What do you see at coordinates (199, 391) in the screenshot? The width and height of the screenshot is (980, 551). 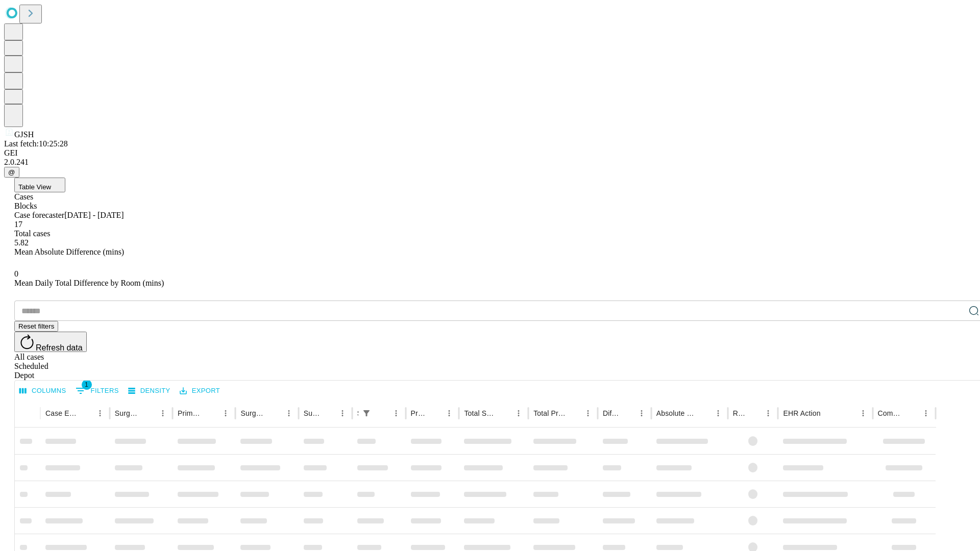 I see `button: Export` at bounding box center [199, 391].